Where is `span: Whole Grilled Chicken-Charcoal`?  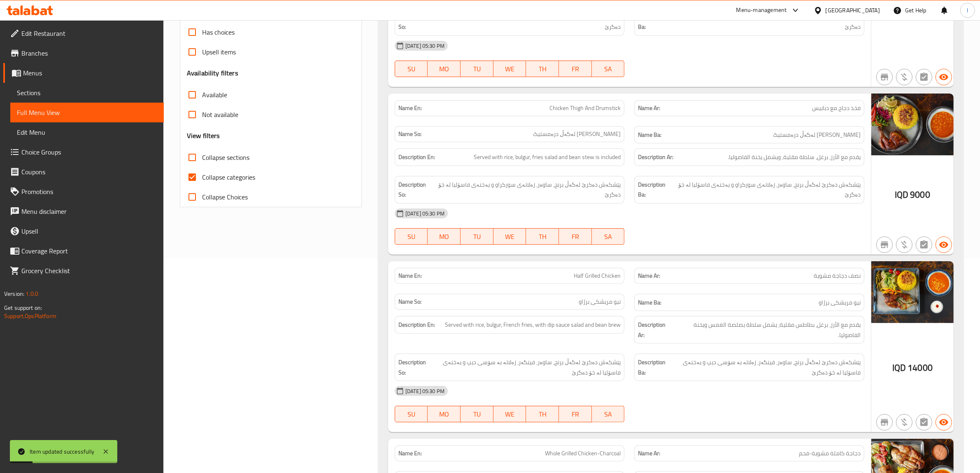 span: Whole Grilled Chicken-Charcoal is located at coordinates (583, 453).